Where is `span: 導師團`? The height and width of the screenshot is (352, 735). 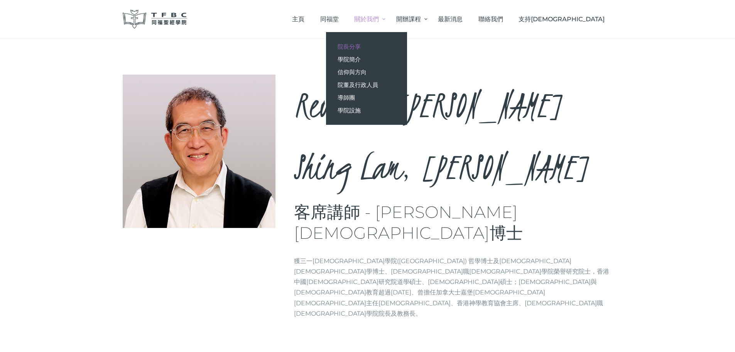
span: 導師團 is located at coordinates (346, 97).